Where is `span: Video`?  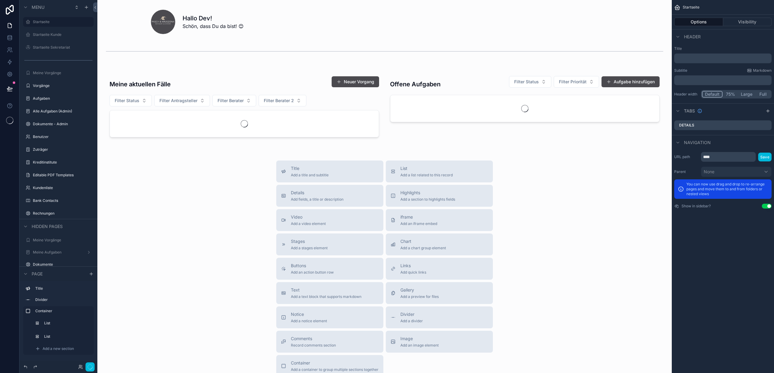
span: Video is located at coordinates (308, 217).